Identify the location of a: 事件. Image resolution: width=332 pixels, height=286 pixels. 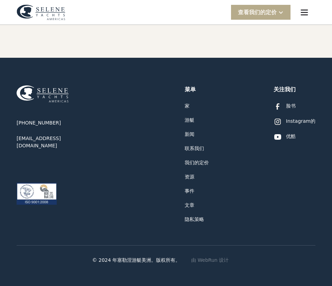
(190, 191).